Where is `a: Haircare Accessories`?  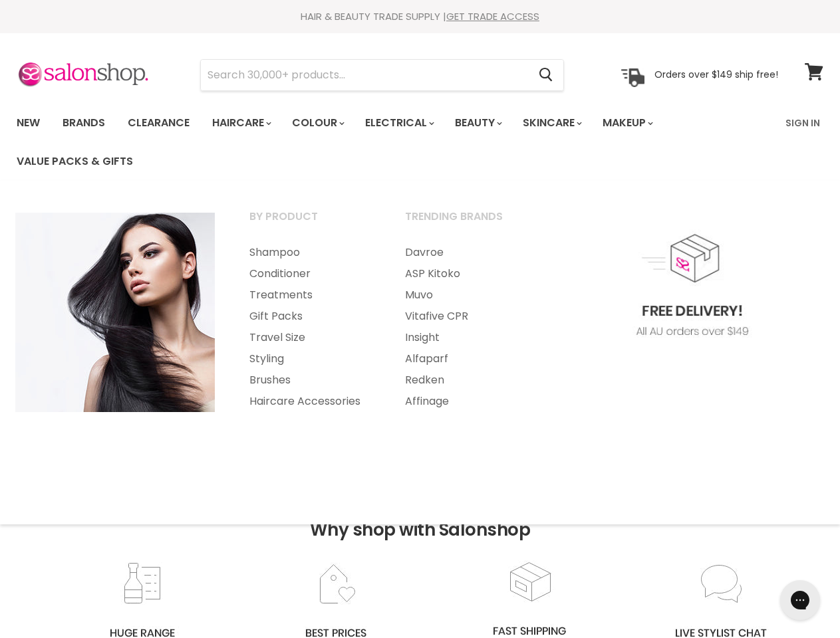
a: Haircare Accessories is located at coordinates (309, 402).